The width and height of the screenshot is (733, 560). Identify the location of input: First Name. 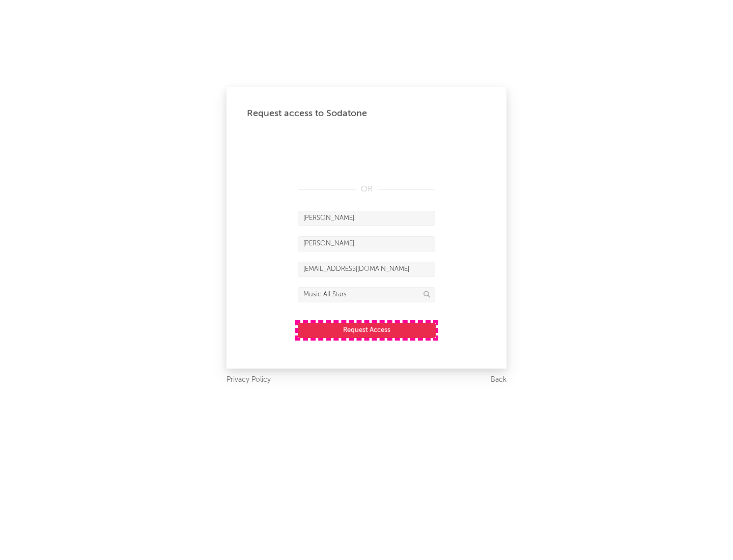
(367, 219).